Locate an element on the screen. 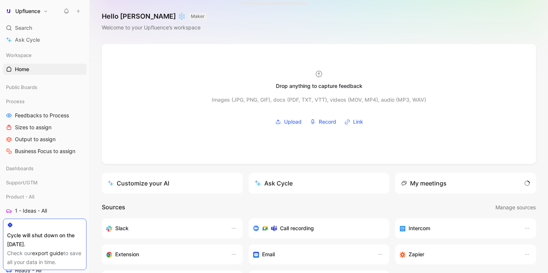 The image size is (548, 273). h3: Extension is located at coordinates (127, 255).